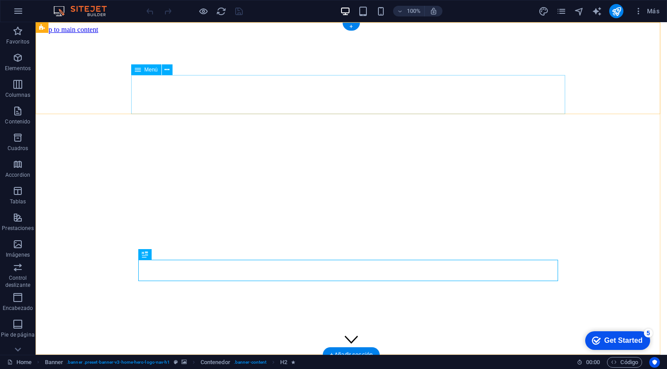  Describe the element at coordinates (84, 11) in the screenshot. I see `img: Editor Logo` at that location.